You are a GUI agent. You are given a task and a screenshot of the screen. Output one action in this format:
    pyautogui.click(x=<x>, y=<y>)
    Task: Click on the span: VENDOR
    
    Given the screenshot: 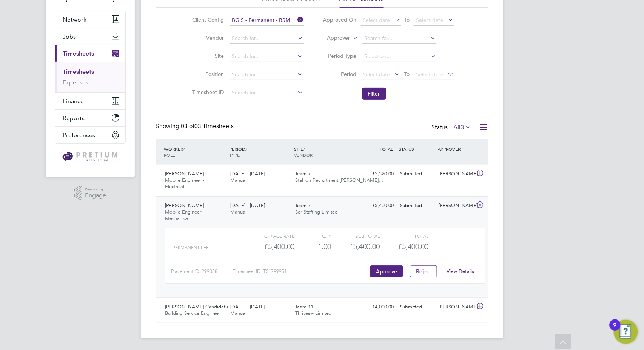 What is the action you would take?
    pyautogui.click(x=304, y=155)
    